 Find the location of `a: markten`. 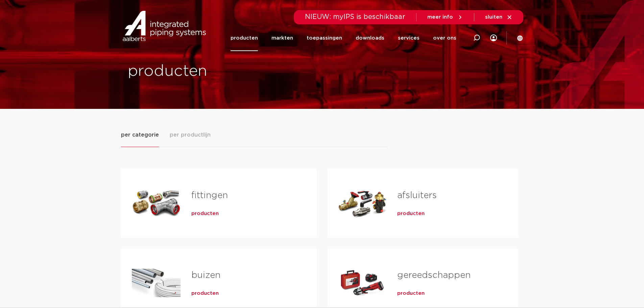

a: markten is located at coordinates (283, 38).